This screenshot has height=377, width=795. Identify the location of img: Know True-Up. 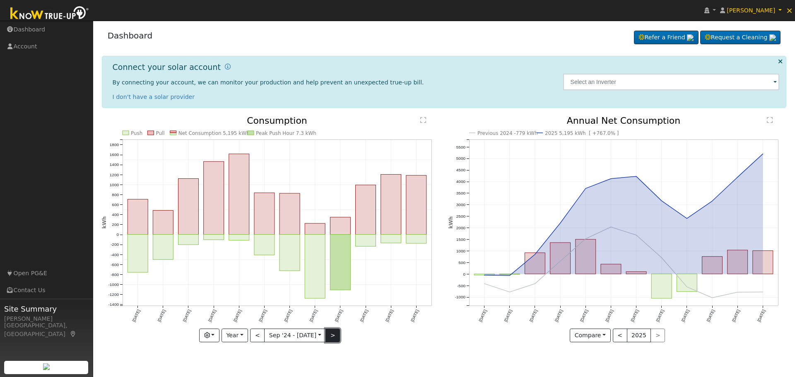
(50, 14).